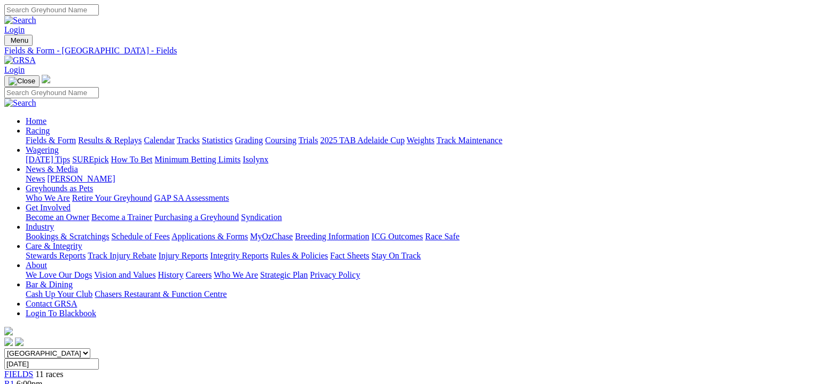 The height and width of the screenshot is (384, 815). Describe the element at coordinates (159, 140) in the screenshot. I see `a: Calendar` at that location.